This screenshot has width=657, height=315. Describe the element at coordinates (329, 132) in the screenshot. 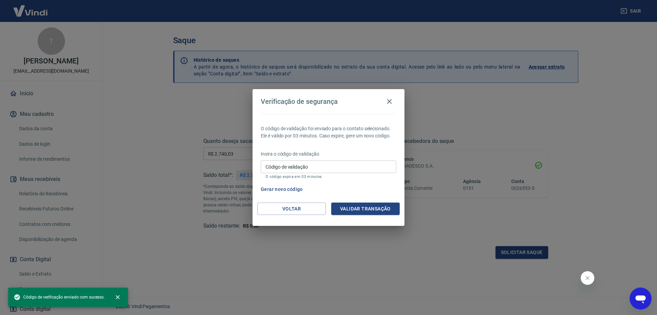

I see `p: O código de validação foi enviado para o contato selecionado. Ele é válido por 03 minutos. Caso e...` at that location.